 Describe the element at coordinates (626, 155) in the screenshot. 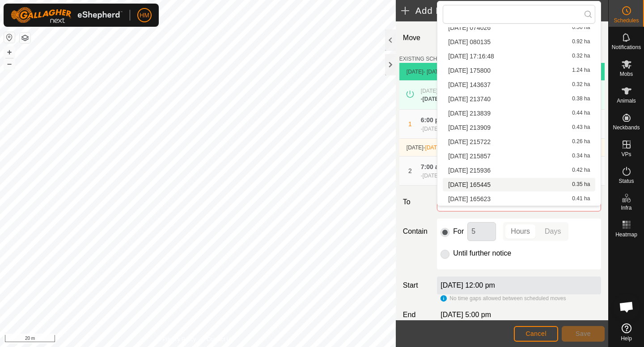

I see `span: VPs` at that location.